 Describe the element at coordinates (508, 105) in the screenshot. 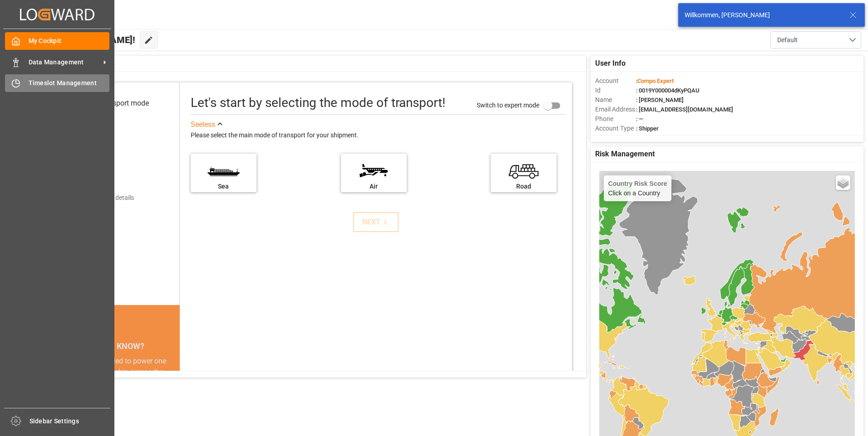

I see `span: Switch to expert mode` at that location.